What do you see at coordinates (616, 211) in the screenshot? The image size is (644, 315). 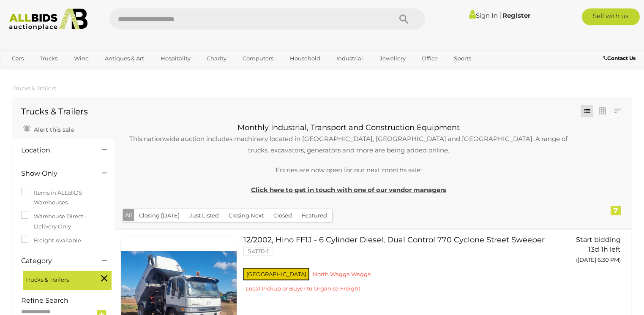 I see `div: 7` at bounding box center [616, 211].